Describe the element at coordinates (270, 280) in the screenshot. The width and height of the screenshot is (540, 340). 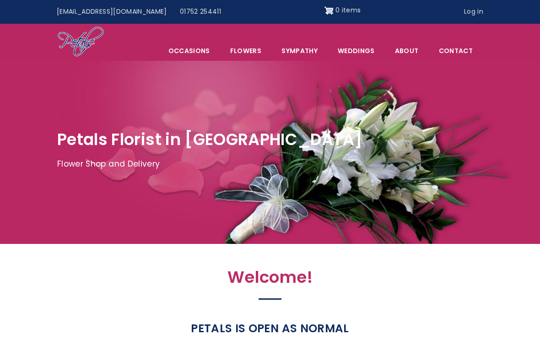
I see `h2: Welcome!` at that location.